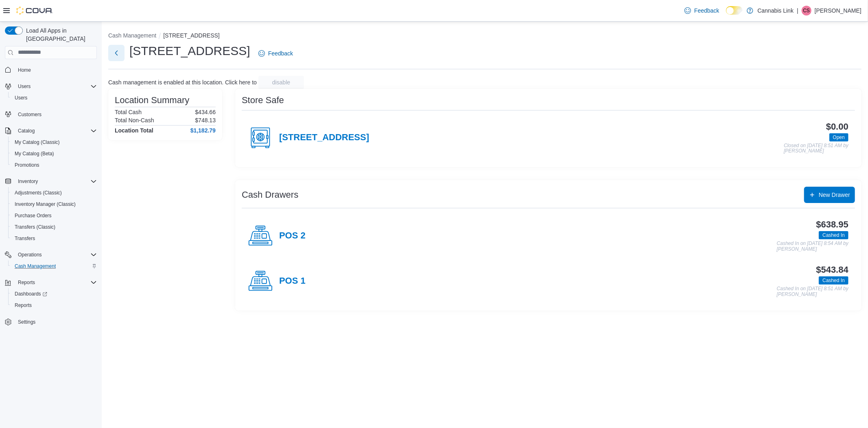  I want to click on button: Customers, so click(51, 114).